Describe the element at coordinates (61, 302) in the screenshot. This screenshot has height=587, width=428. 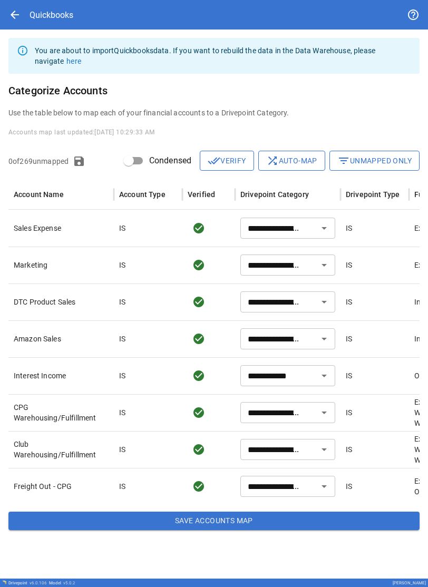
I see `p: DTC Product Sales` at that location.